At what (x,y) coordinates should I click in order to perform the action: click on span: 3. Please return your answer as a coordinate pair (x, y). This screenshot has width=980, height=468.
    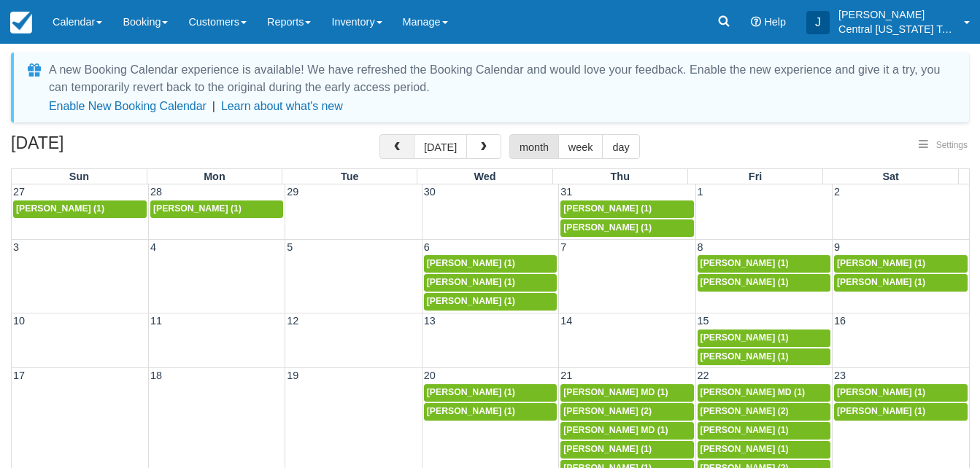
    Looking at the image, I should click on (16, 247).